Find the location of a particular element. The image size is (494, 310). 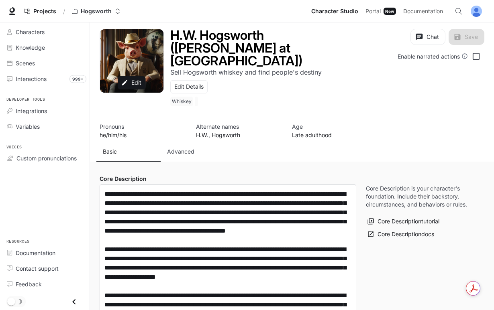

span: Integrations is located at coordinates (31, 111).